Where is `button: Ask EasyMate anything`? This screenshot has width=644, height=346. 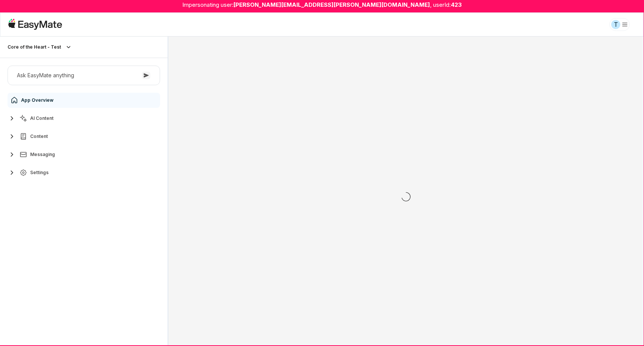 button: Ask EasyMate anything is located at coordinates (84, 75).